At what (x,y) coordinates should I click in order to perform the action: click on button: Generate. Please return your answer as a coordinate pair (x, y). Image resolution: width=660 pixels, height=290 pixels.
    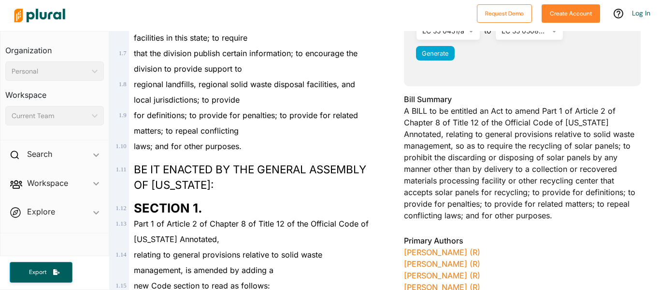
    Looking at the image, I should click on (435, 53).